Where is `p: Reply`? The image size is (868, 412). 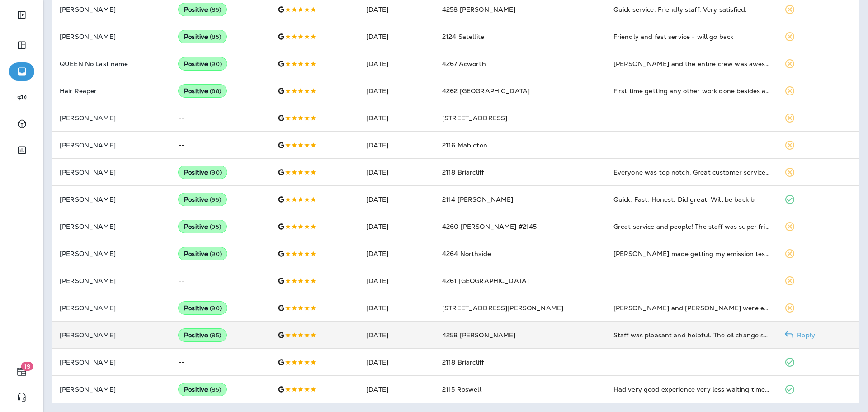
p: Reply is located at coordinates (804, 335).